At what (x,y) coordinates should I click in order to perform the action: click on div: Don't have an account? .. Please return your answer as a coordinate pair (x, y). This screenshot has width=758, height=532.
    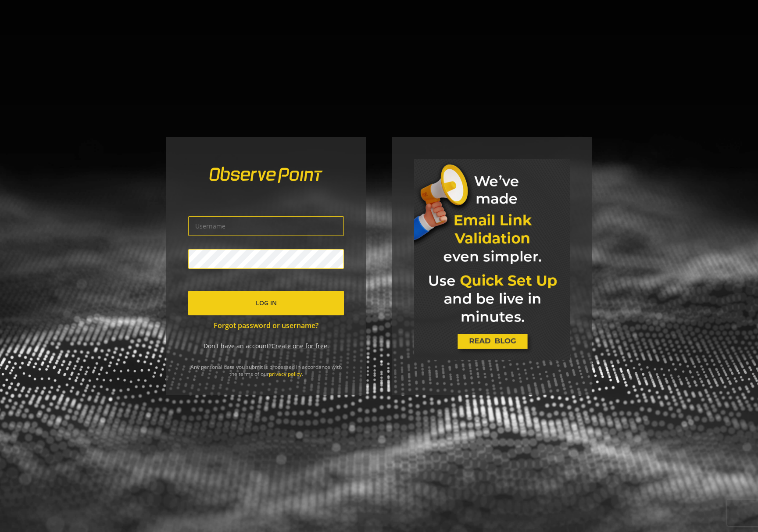
    Looking at the image, I should click on (266, 346).